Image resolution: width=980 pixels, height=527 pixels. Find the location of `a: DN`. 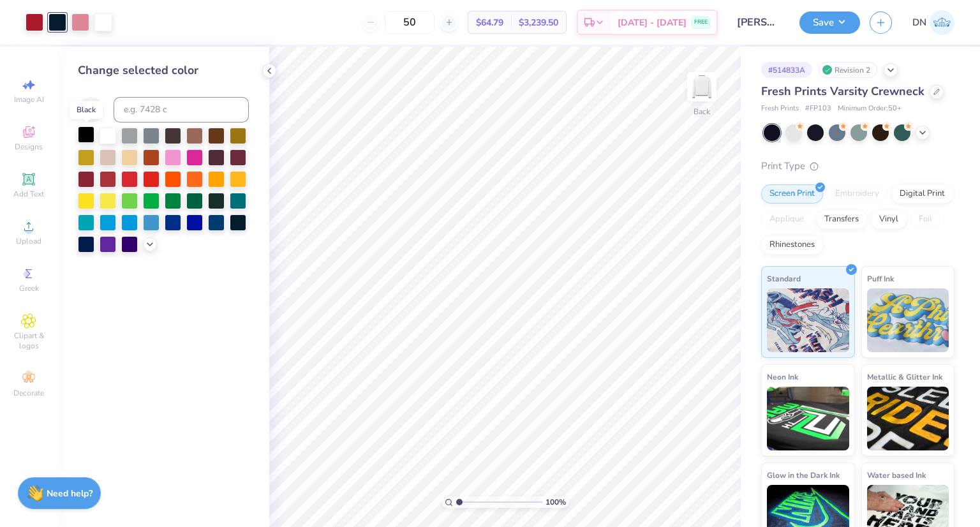

a: DN is located at coordinates (934, 22).